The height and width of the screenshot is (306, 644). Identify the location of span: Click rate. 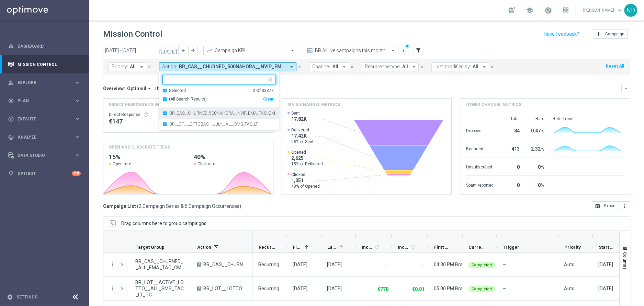
(207, 164).